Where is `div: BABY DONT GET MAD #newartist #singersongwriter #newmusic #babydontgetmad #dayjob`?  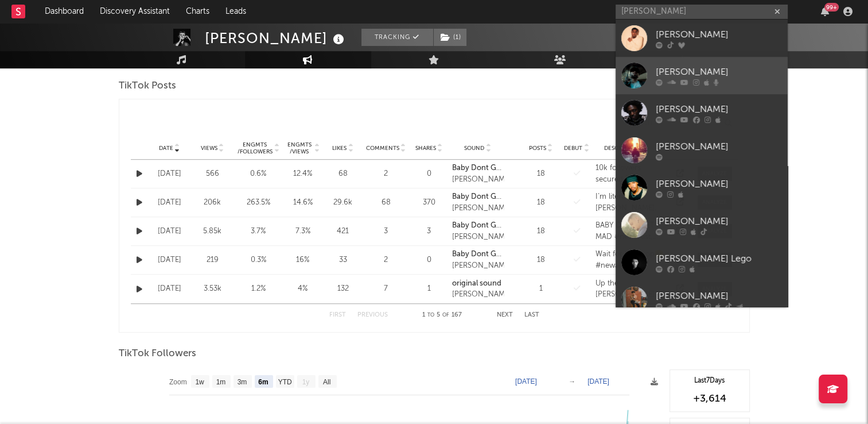
div: BABY DONT GET MAD #newartist #singersongwriter #newmusic #babydontgetmad #dayjob is located at coordinates (631, 231).